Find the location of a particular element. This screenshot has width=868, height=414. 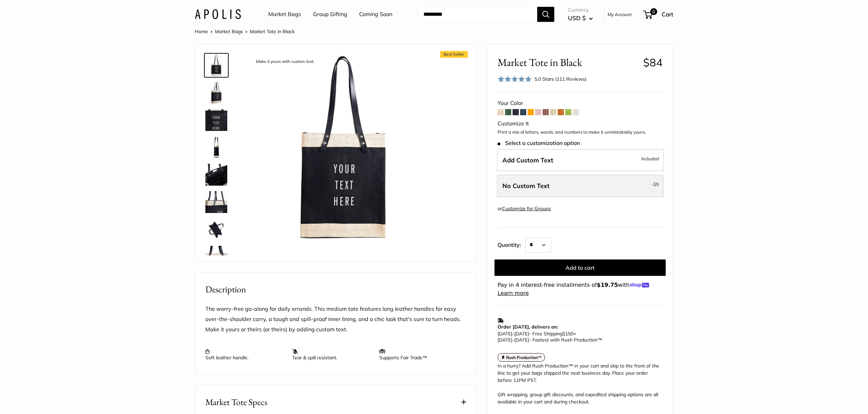

label: Quantity: is located at coordinates (511, 244).